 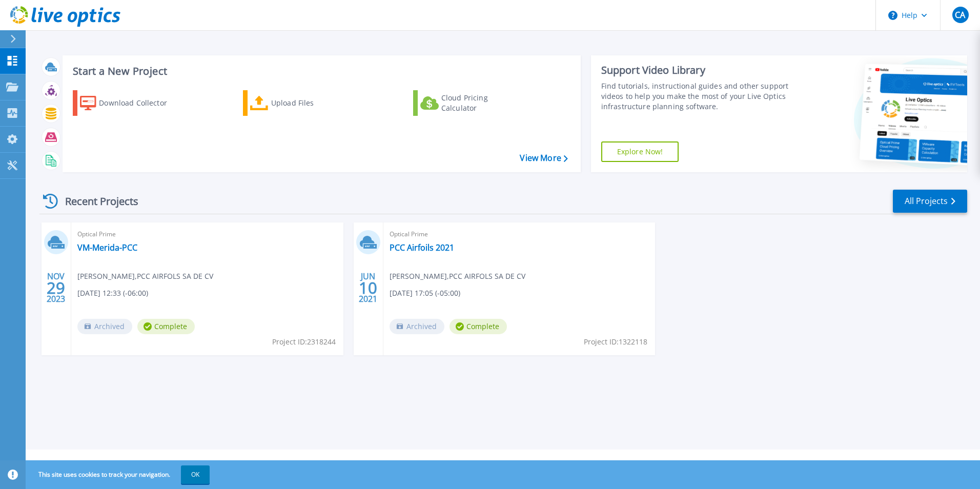 I want to click on a: Cloud Pricing Calculator, so click(x=470, y=103).